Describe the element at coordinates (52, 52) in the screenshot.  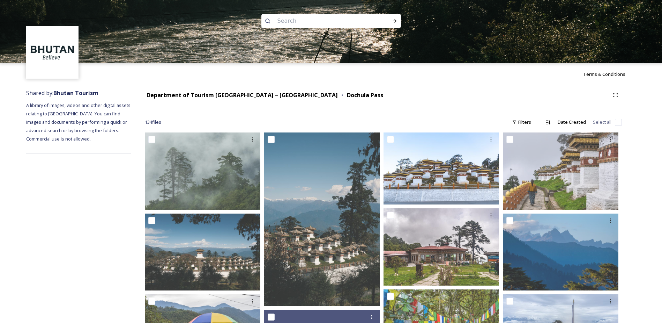
I see `img: BT_Logo_BB_Lockup_CMYK_High%2520Res.jpg` at that location.